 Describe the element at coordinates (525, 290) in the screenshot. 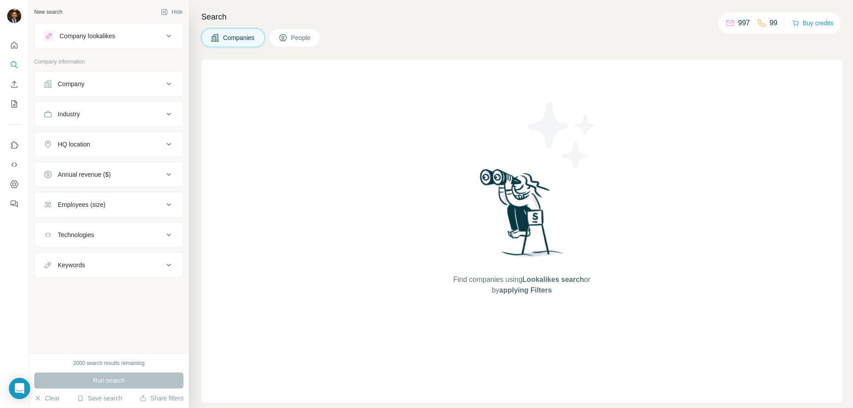

I see `span: applying Filters` at that location.